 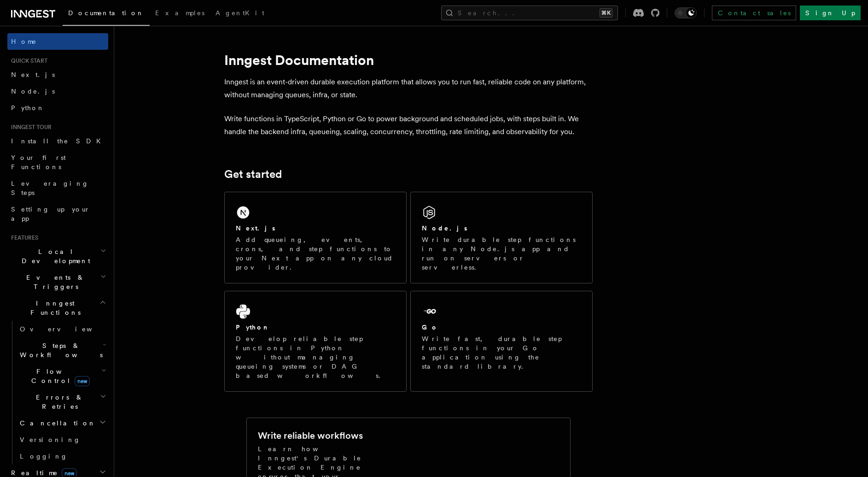 What do you see at coordinates (408, 89) in the screenshot?
I see `p: Inngest is an event-driven durable execution platform that allows you to run fast, reliable code ...` at bounding box center [408, 89].